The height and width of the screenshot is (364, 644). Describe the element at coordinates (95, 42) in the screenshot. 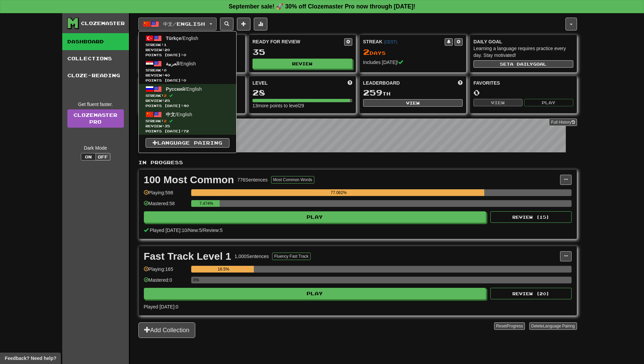

I see `a: Dashboard` at that location.